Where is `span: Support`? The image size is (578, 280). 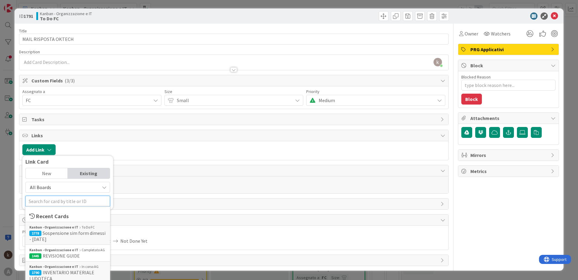
span: Support is located at coordinates (20, 5).